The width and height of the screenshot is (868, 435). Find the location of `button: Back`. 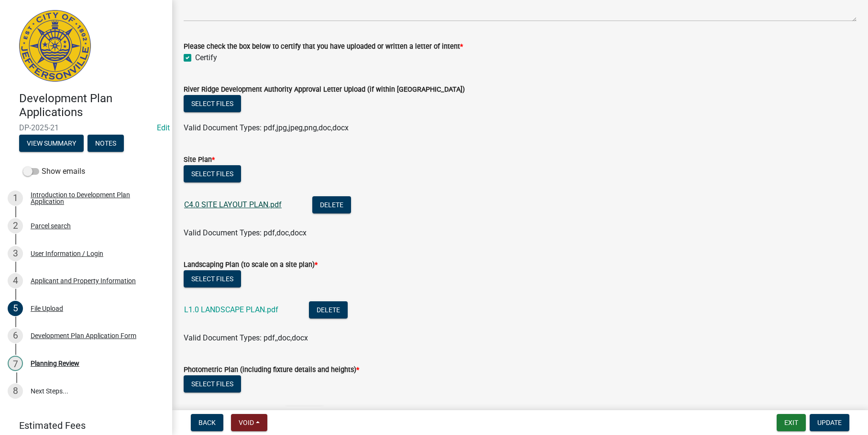

button: Back is located at coordinates (207, 423).